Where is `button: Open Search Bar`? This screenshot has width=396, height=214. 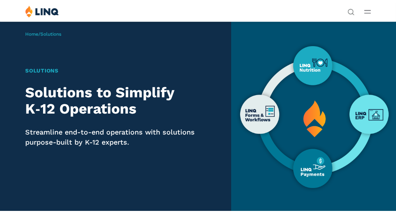 button: Open Search Bar is located at coordinates (351, 11).